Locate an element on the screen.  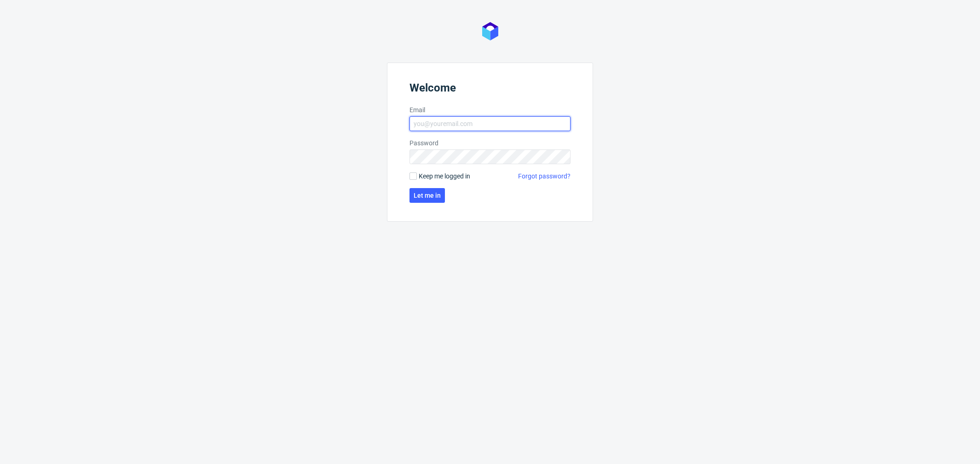
span: Let me in is located at coordinates (427, 196).